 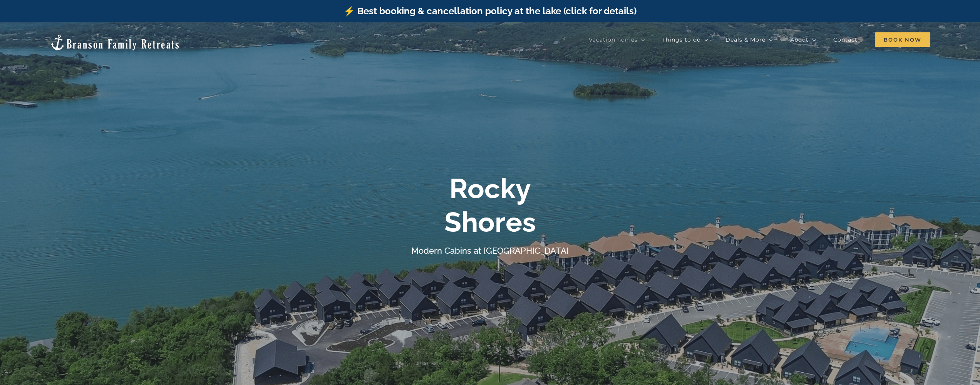 I want to click on a: Things to do, so click(x=685, y=40).